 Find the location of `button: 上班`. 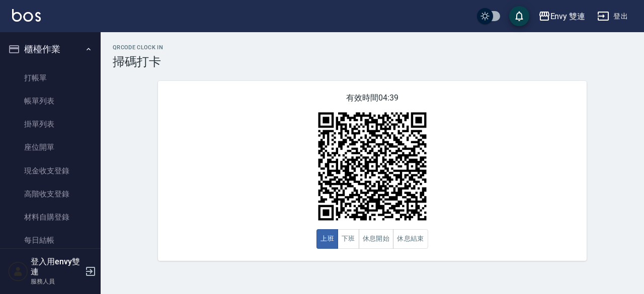

button: 上班 is located at coordinates (327, 239).